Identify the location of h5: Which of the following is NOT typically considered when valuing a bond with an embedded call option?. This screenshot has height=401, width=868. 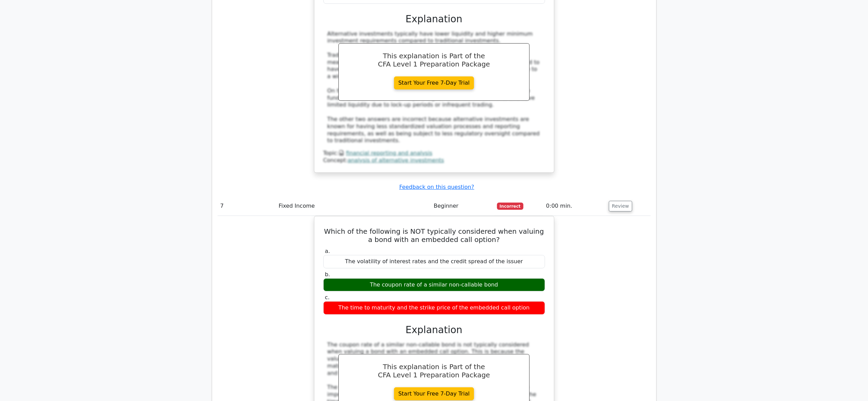
(434, 236).